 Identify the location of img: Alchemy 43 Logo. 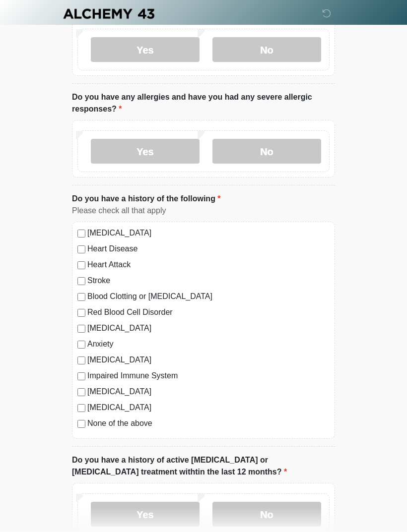
(109, 13).